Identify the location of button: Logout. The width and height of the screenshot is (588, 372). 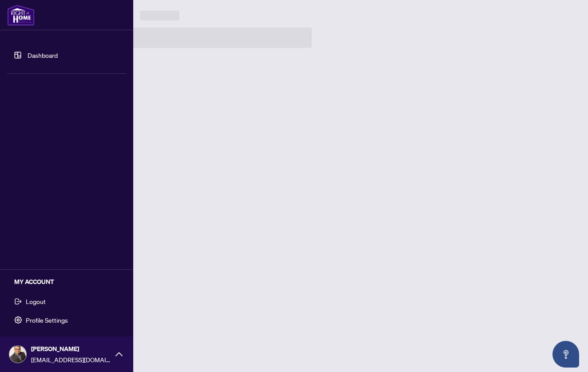
(66, 301).